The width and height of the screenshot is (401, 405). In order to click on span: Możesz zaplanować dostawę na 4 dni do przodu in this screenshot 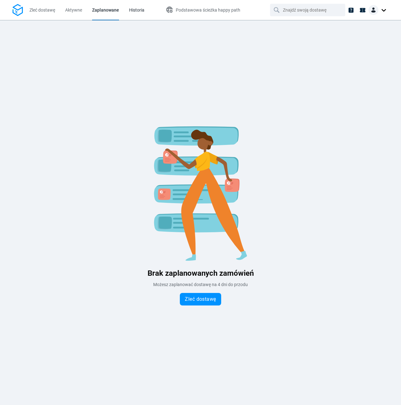, I will do `click(200, 284)`.